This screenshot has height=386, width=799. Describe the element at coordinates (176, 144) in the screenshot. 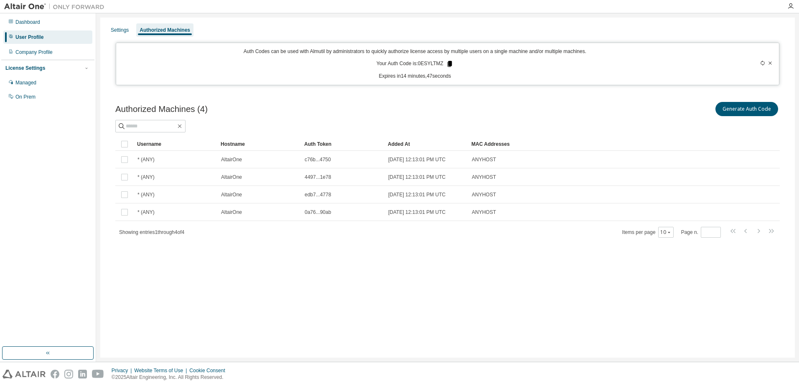

I see `div: Username` at that location.